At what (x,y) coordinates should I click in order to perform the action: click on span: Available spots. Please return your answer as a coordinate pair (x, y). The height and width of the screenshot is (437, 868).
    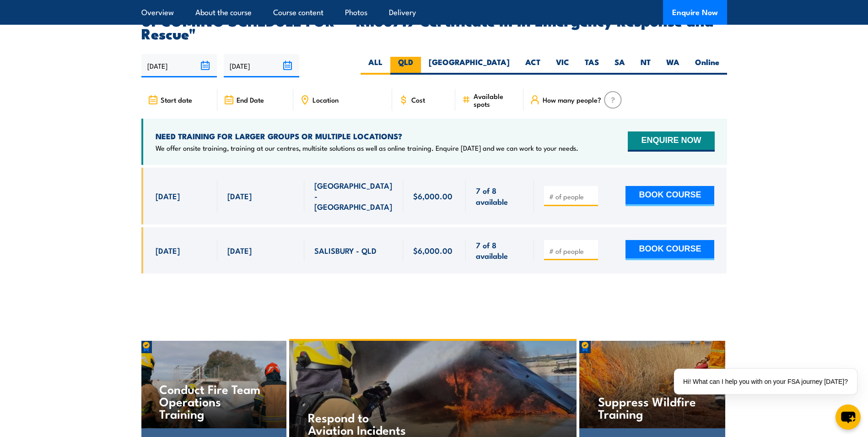
    Looking at the image, I should click on (495, 100).